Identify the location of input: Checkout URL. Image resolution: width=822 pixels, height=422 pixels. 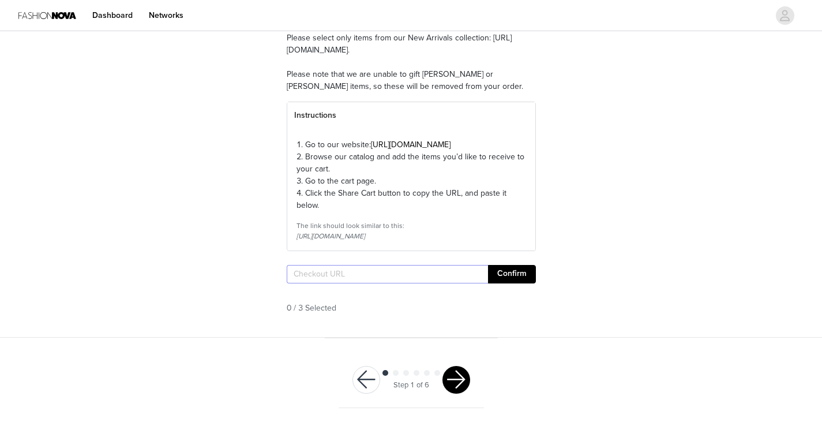
(387, 274).